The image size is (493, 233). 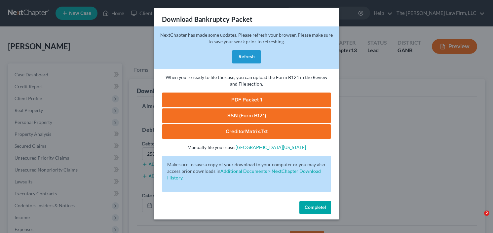 I want to click on a: SSN (Form B121), so click(x=247, y=116).